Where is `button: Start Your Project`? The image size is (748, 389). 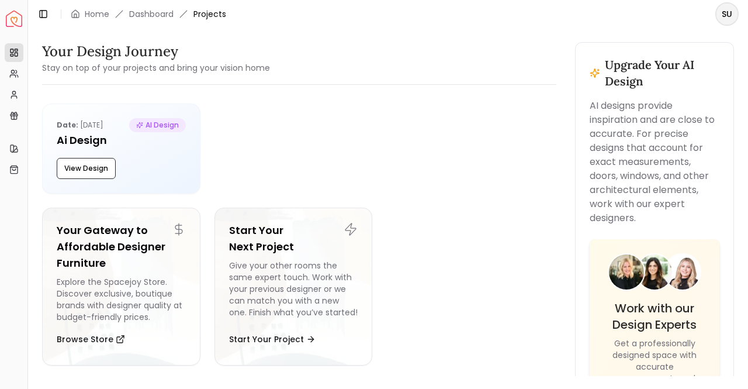 button: Start Your Project is located at coordinates (272, 339).